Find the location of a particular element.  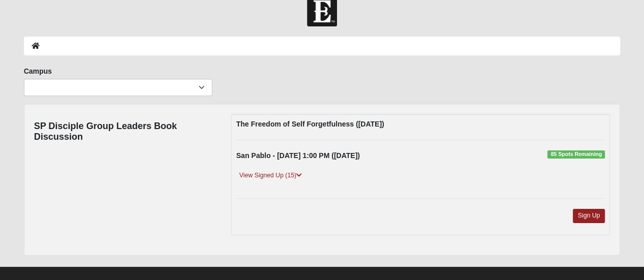

a: Sign Up is located at coordinates (589, 216).